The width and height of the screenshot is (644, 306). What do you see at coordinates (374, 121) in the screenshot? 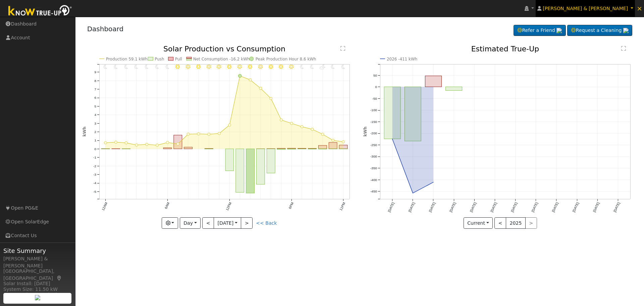
I see `text: -150` at bounding box center [374, 121].